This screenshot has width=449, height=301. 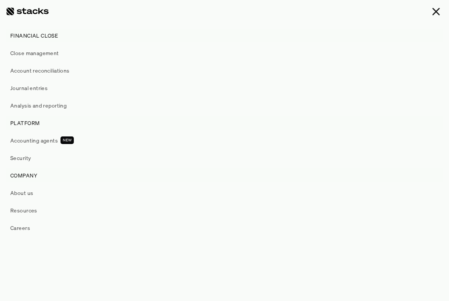 What do you see at coordinates (40, 70) in the screenshot?
I see `p: Account reconciliations` at bounding box center [40, 70].